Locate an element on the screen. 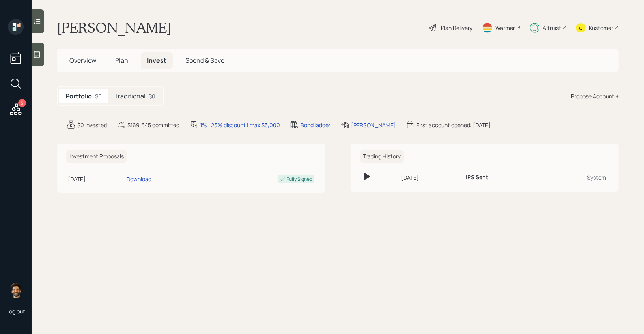 The image size is (644, 334). span: Spend & Save is located at coordinates (205, 61).